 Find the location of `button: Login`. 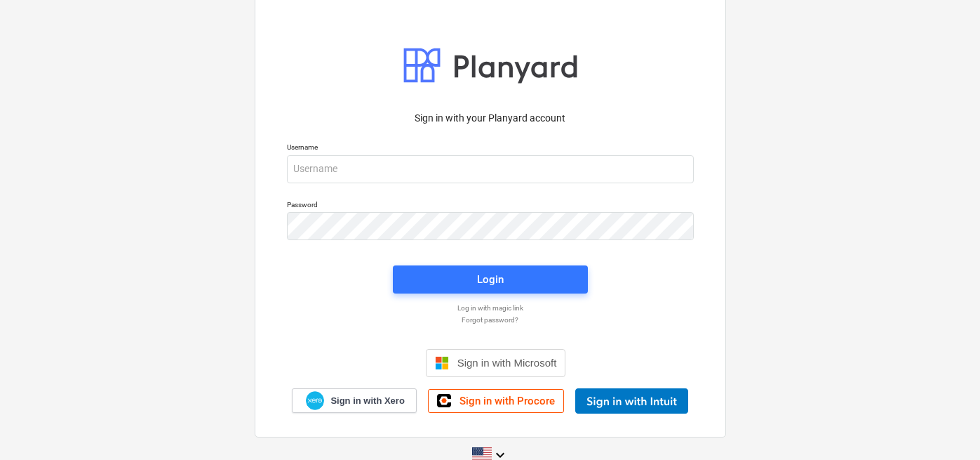

button: Login is located at coordinates (490, 279).